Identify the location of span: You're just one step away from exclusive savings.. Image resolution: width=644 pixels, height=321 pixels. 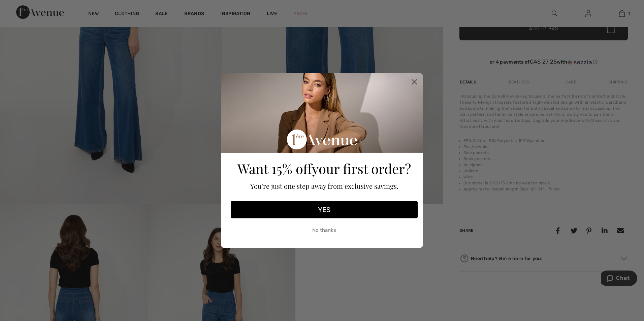
(324, 186).